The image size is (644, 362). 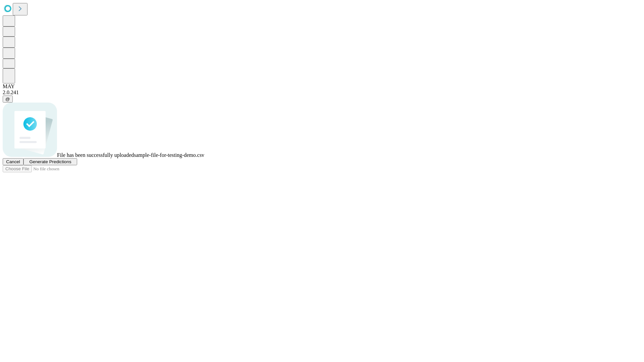 I want to click on span: sample-file-for-testing-demo.csv, so click(x=169, y=155).